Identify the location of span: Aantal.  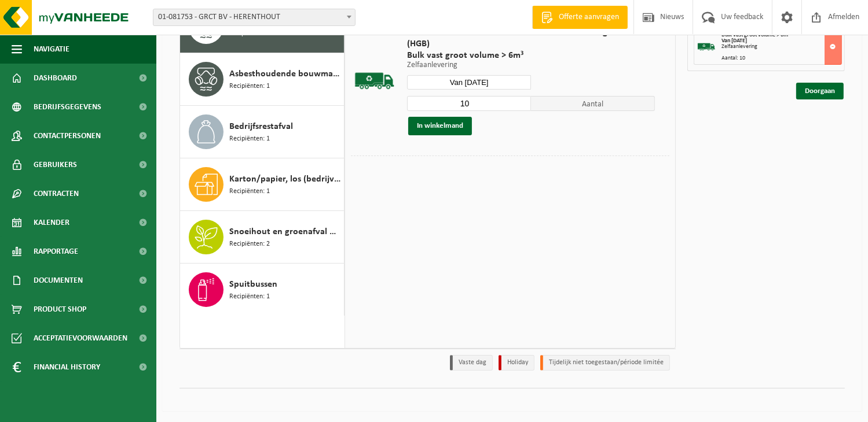
(593, 104).